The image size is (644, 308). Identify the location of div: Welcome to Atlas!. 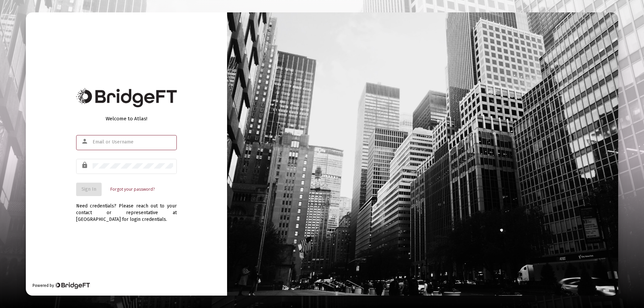
(127, 119).